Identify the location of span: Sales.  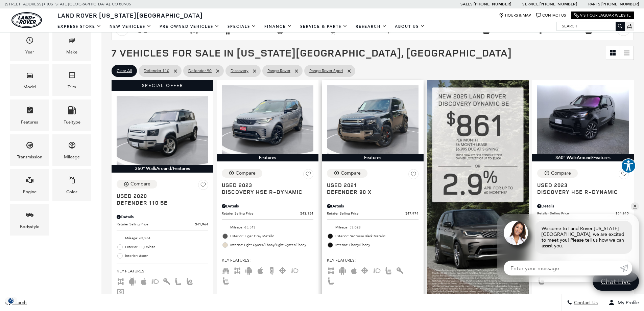
(467, 4).